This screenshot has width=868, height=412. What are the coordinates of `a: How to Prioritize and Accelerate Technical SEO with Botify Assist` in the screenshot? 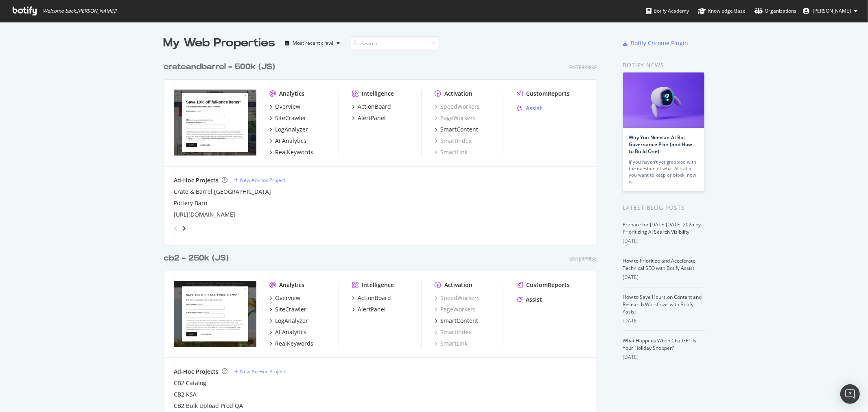 It's located at (659, 265).